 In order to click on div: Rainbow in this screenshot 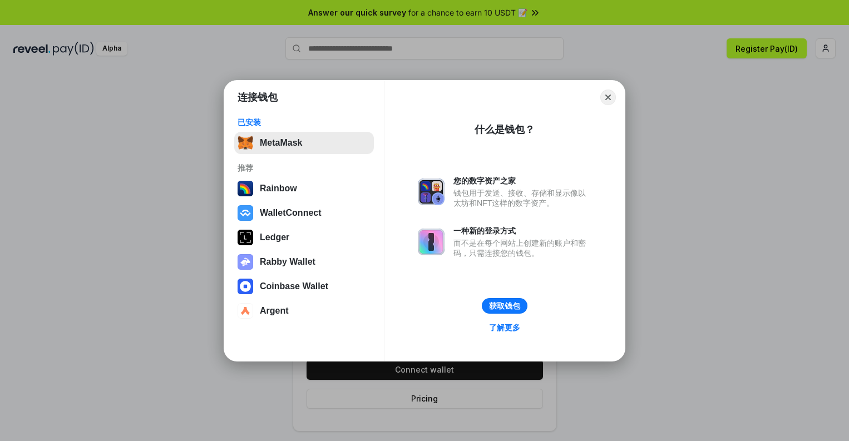, I will do `click(278, 189)`.